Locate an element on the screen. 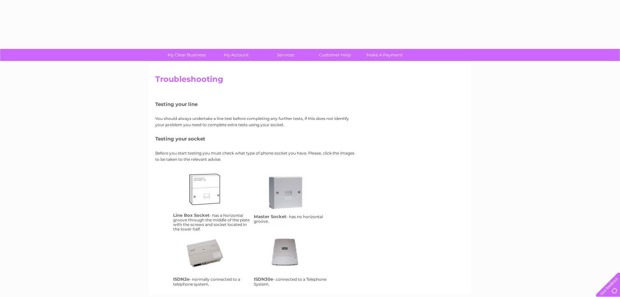  a: lbs is located at coordinates (212, 196).